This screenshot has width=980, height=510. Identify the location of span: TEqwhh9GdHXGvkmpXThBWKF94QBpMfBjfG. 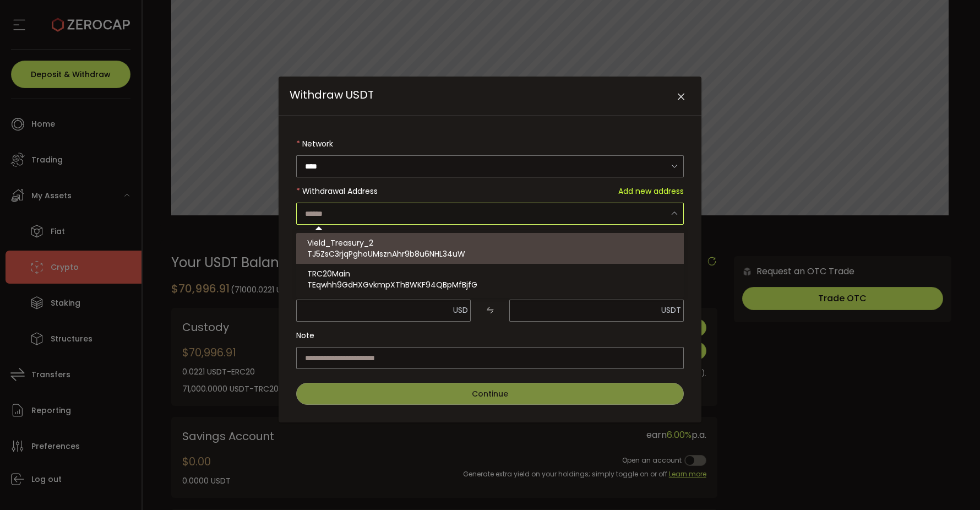
(392, 284).